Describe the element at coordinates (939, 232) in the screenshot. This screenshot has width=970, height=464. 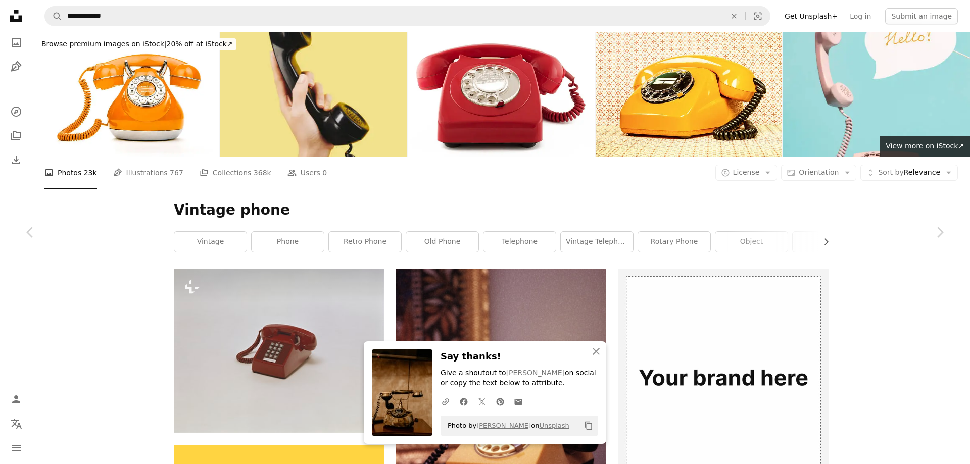
I see `a: Next` at that location.